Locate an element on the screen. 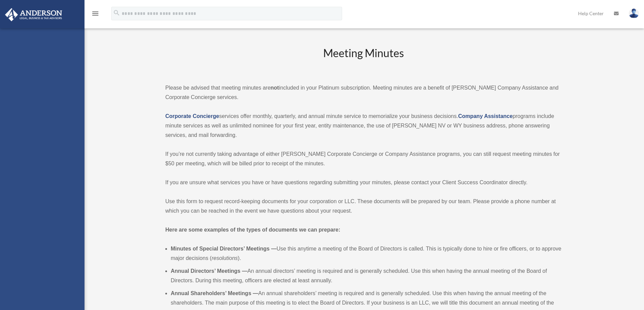 The height and width of the screenshot is (310, 644). a: menu is located at coordinates (95, 14).